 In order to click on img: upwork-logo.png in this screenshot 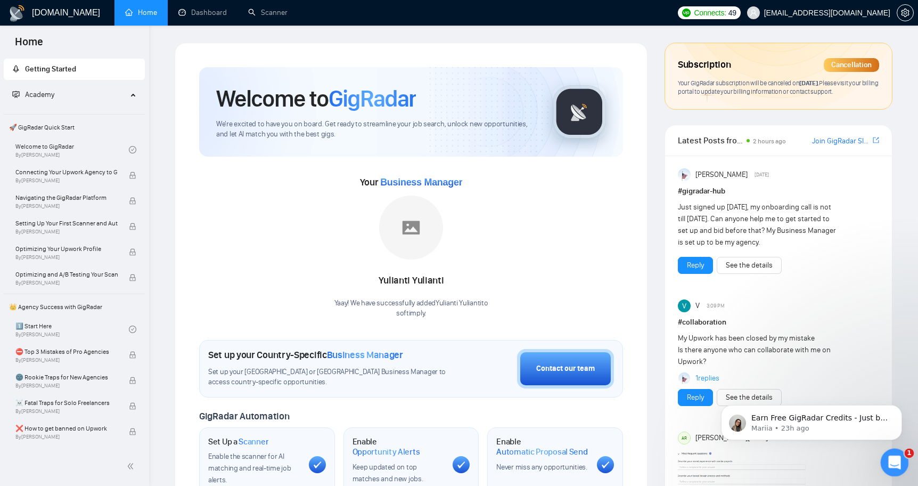, I will do `click(687, 13)`.